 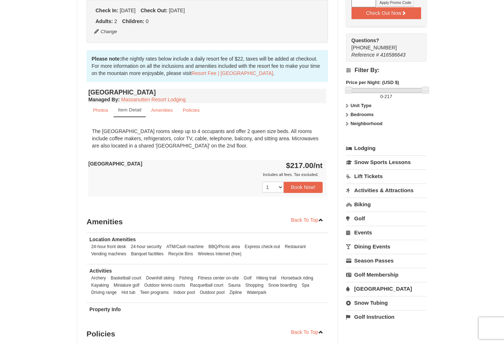 What do you see at coordinates (184, 292) in the screenshot?
I see `li: Indoor pool` at bounding box center [184, 292].